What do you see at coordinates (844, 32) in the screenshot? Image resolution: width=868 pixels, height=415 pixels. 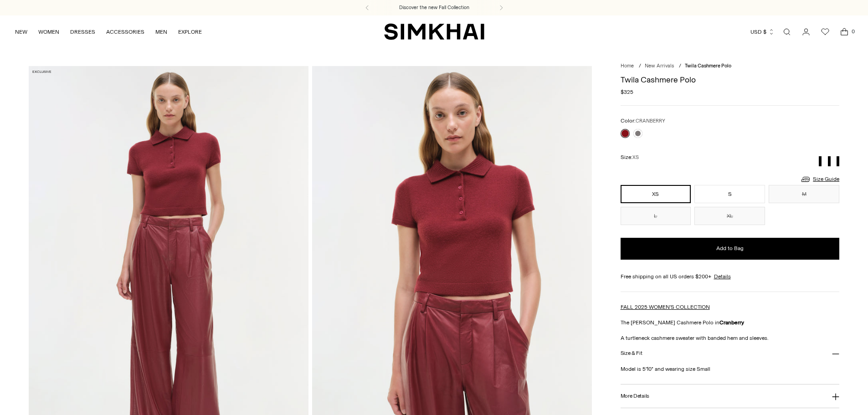 I see `a: Open cart modal` at bounding box center [844, 32].